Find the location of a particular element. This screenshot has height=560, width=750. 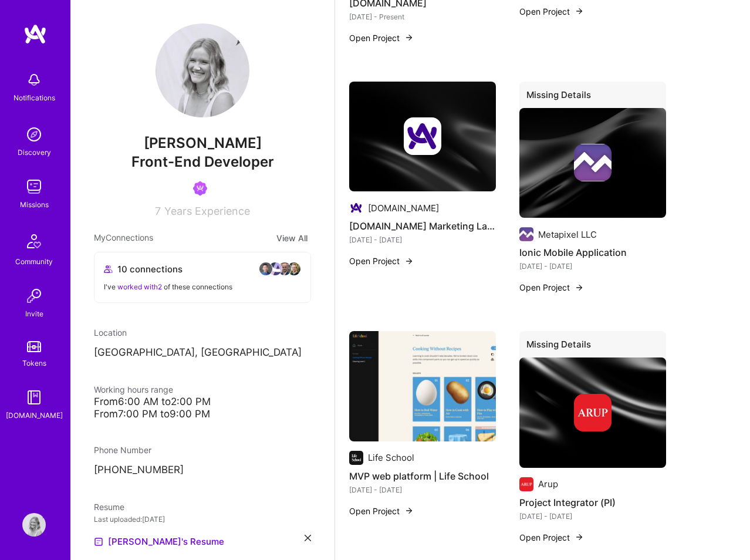

div: Tokens is located at coordinates (34, 363).